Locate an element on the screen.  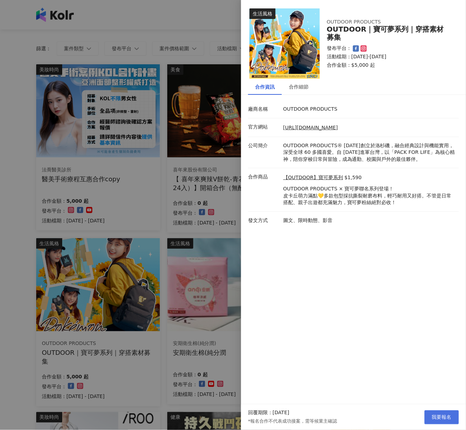
div: 合作細節 is located at coordinates (299, 87).